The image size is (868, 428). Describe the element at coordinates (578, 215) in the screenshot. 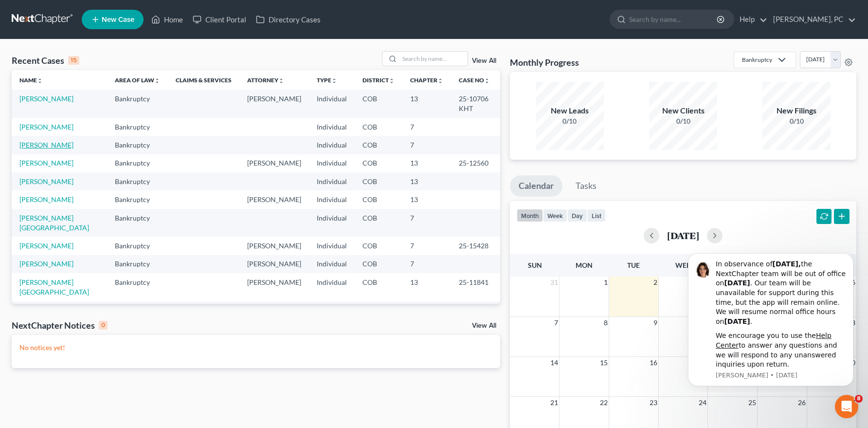

I see `button: day` at that location.